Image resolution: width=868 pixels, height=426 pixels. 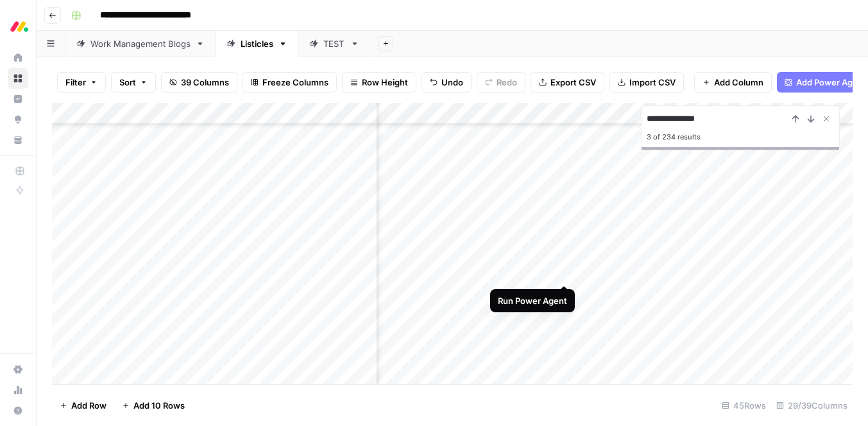 I want to click on div: 3 of 234 results, so click(x=741, y=137).